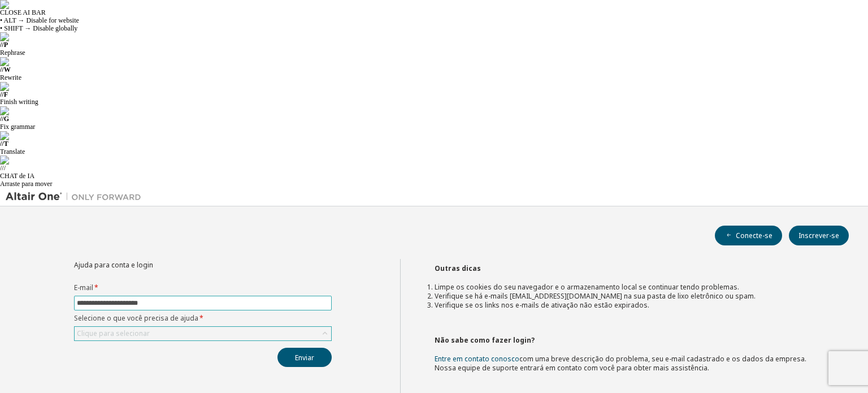 The width and height of the screenshot is (868, 393). I want to click on font: com uma breve descrição do problema, seu e-mail cadastrado e os dados da empresa. Nossa equipe de..., so click(621, 363).